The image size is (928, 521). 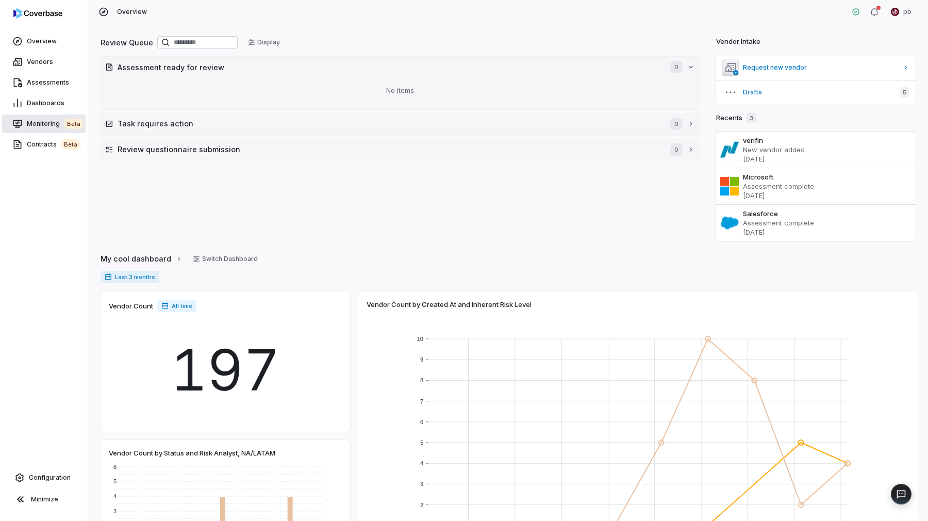 What do you see at coordinates (389, 149) in the screenshot?
I see `h2: Review questionnaire submission` at bounding box center [389, 149].